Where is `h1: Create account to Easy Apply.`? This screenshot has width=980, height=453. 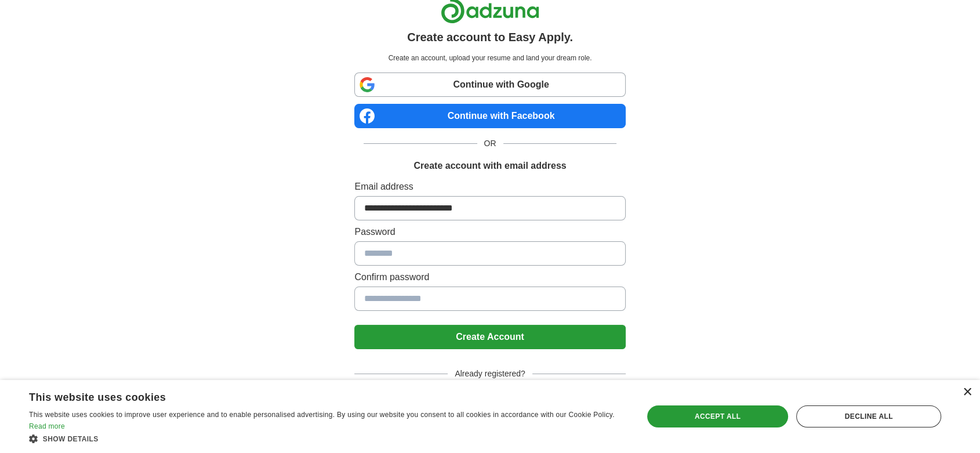 h1: Create account to Easy Apply. is located at coordinates (490, 37).